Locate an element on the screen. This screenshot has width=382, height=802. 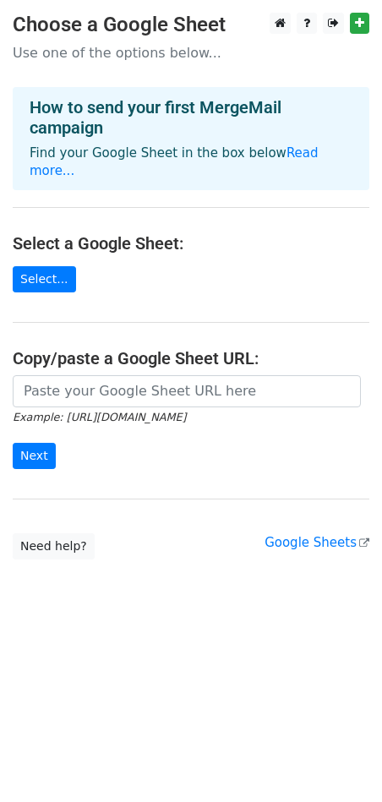
a: Need help? is located at coordinates (53, 546).